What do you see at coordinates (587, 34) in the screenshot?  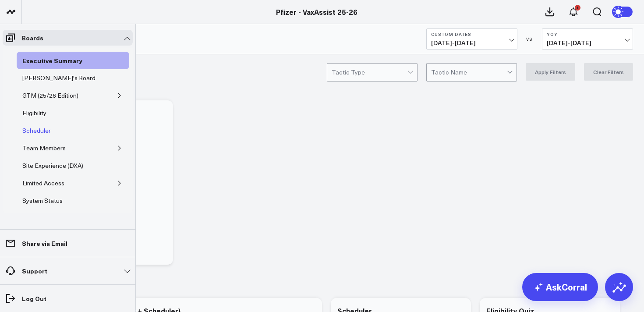 I see `b: YoY` at bounding box center [587, 34].